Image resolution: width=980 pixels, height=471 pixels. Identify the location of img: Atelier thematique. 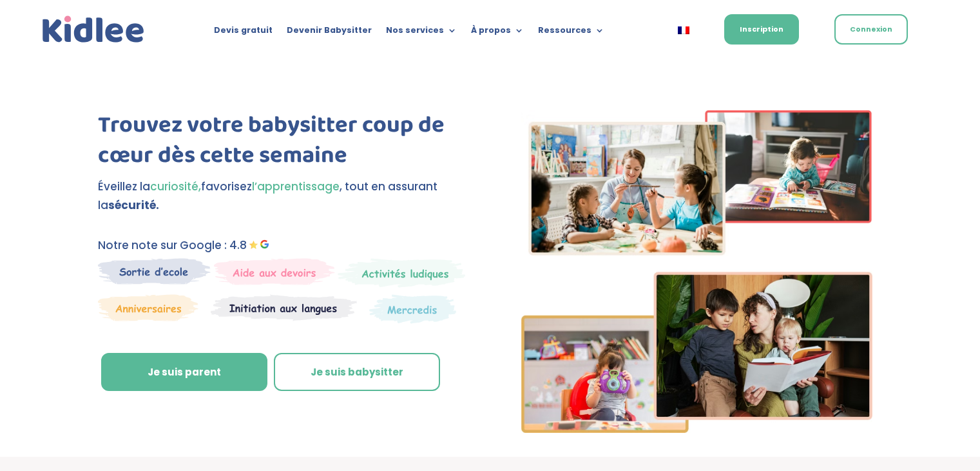
(284, 308).